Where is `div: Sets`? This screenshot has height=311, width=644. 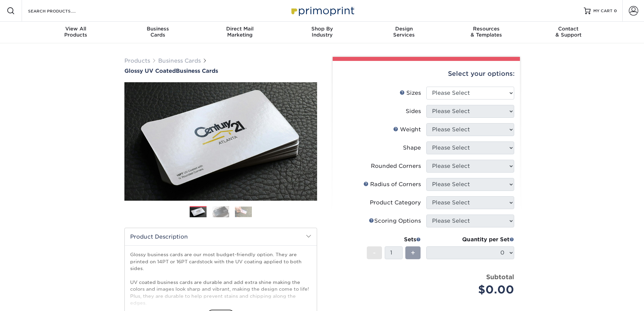
div: Sets is located at coordinates (394, 240).